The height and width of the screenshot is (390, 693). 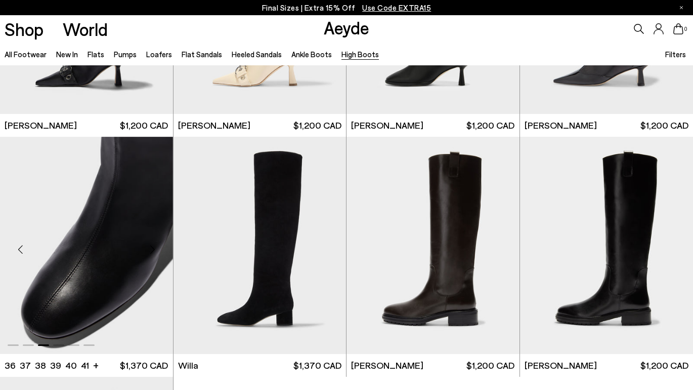 What do you see at coordinates (96, 54) in the screenshot?
I see `a: Flats` at bounding box center [96, 54].